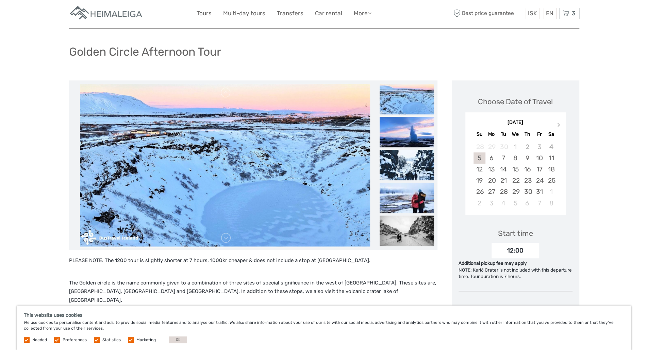  Describe the element at coordinates (204, 13) in the screenshot. I see `a: Tours` at that location.